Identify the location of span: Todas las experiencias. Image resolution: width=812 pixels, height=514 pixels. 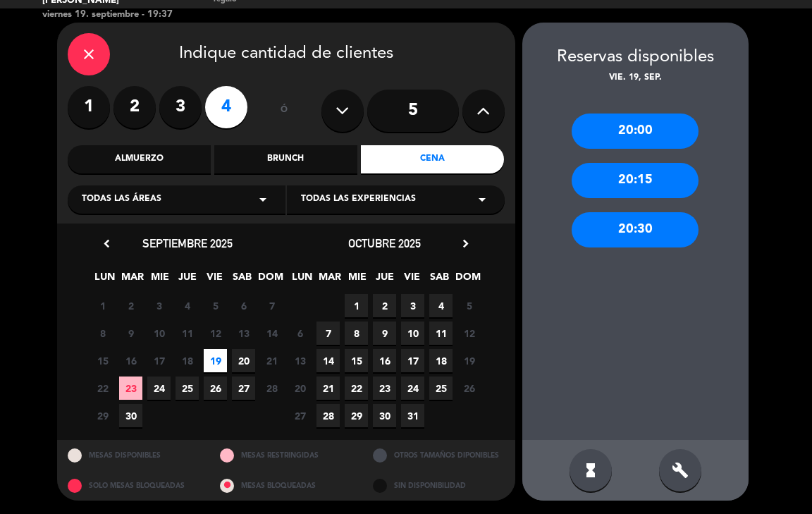
(358, 199).